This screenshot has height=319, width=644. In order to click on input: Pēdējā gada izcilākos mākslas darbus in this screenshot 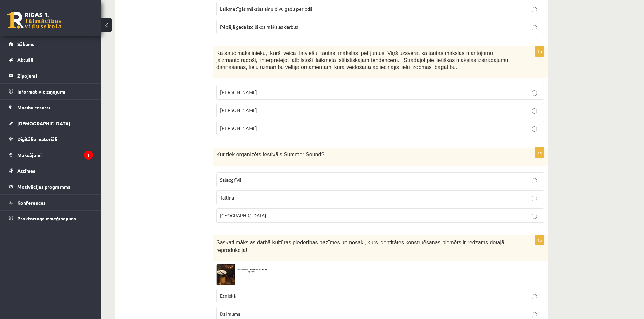, I will do `click(534, 28)`.